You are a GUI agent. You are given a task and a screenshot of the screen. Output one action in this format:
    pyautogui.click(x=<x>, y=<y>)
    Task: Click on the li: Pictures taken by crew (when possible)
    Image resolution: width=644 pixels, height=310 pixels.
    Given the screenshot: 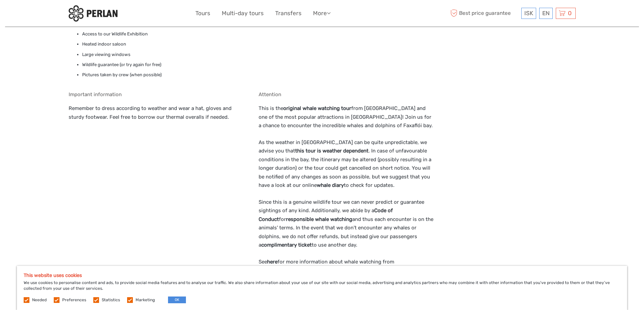 What is the action you would take?
    pyautogui.click(x=164, y=75)
    